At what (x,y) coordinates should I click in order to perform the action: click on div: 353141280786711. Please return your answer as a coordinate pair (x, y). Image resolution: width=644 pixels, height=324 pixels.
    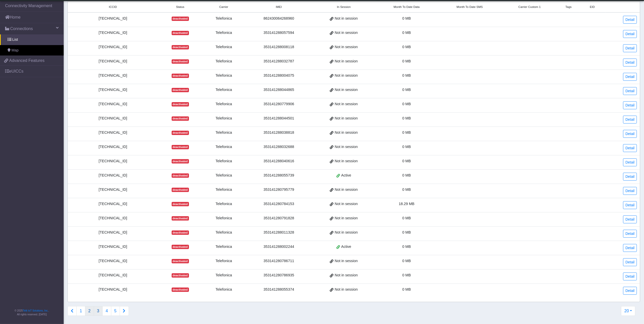
    Looking at the image, I should click on (279, 261).